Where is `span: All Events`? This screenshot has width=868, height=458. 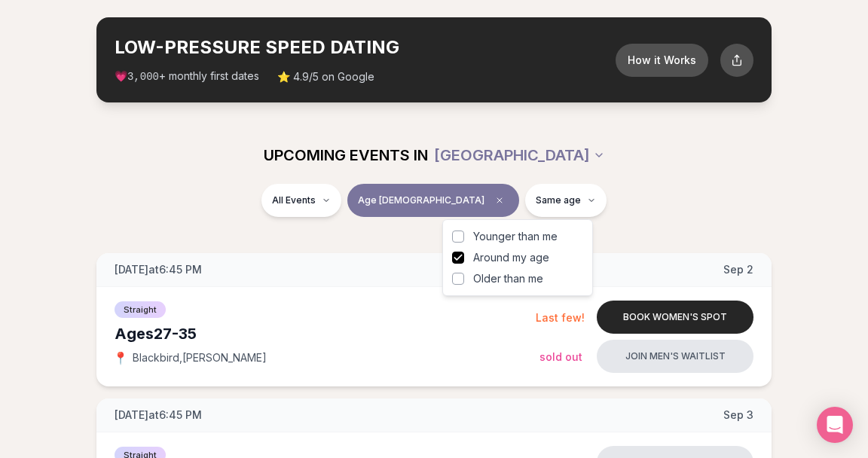 span: All Events is located at coordinates (294, 200).